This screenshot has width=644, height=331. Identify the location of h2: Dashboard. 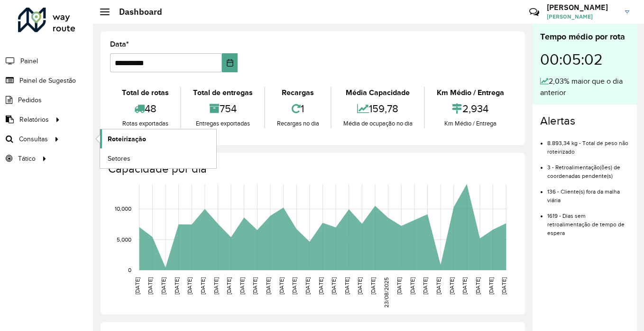
(135, 12).